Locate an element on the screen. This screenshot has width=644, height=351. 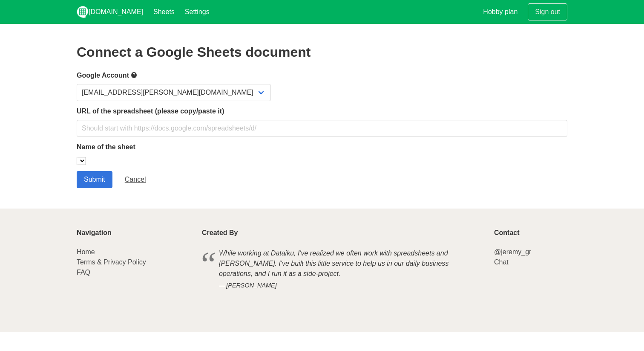
a: Sign out is located at coordinates (547, 12).